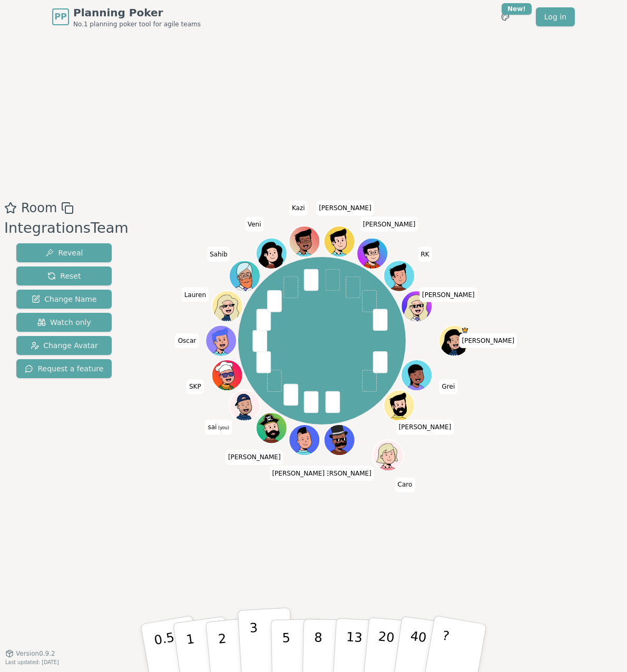 This screenshot has height=672, width=627. I want to click on span: Request a feature, so click(64, 369).